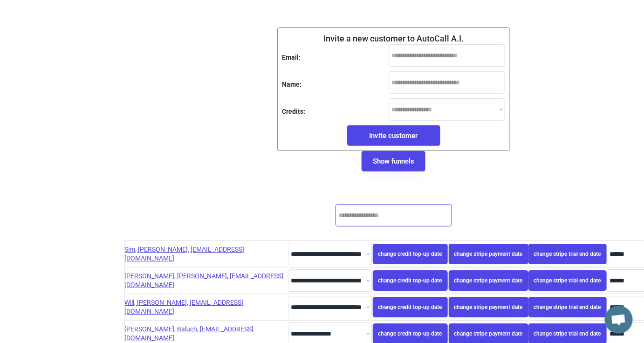 This screenshot has width=644, height=343. I want to click on button: Invite customer, so click(394, 136).